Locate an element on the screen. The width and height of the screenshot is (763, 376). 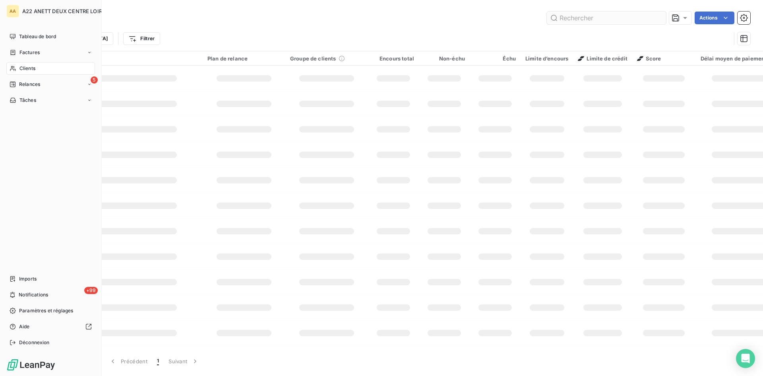
div: Limite d’encours is located at coordinates (547, 58).